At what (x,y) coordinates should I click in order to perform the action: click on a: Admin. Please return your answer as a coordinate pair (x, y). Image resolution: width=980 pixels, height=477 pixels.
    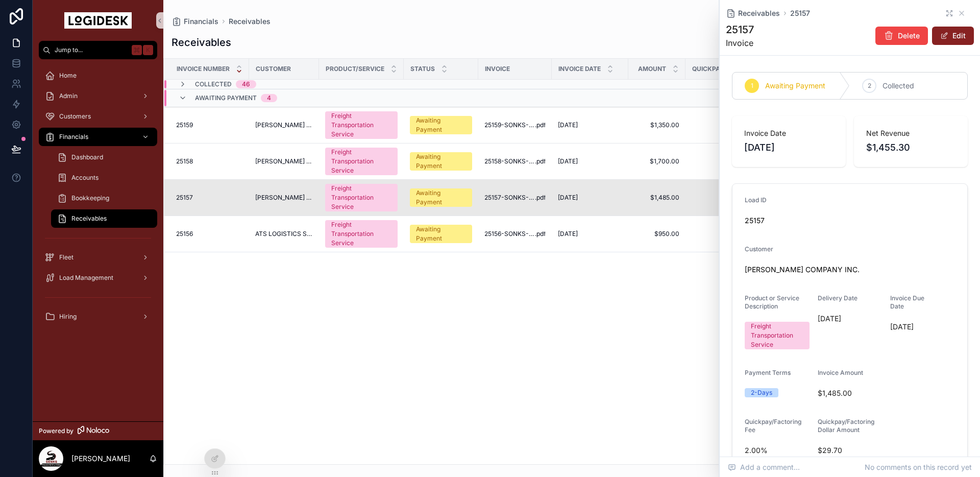
    Looking at the image, I should click on (98, 96).